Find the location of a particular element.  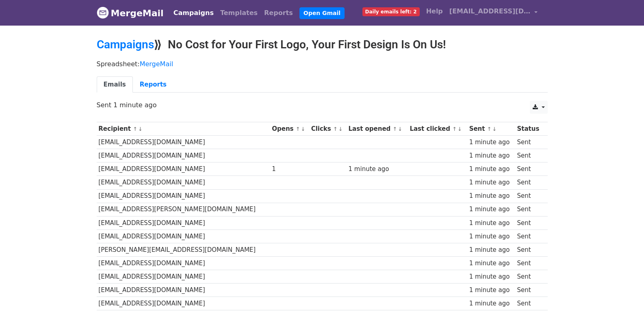

a: Emails is located at coordinates (114, 85).